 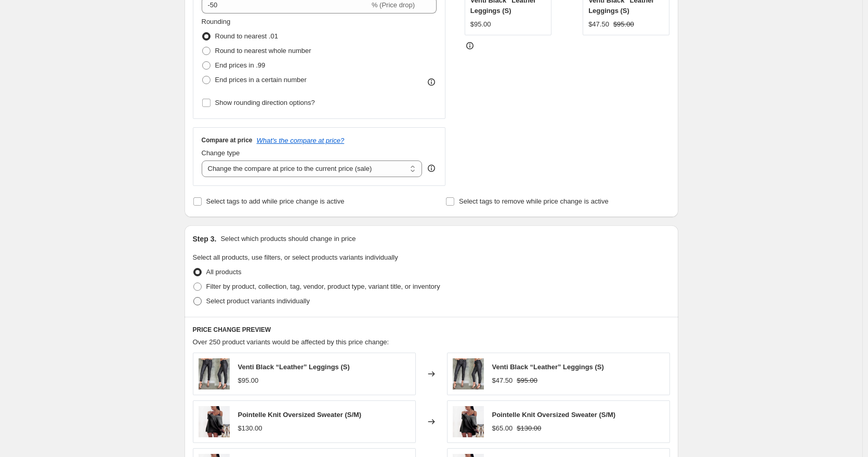 I want to click on i: What's the compare at price?, so click(x=301, y=140).